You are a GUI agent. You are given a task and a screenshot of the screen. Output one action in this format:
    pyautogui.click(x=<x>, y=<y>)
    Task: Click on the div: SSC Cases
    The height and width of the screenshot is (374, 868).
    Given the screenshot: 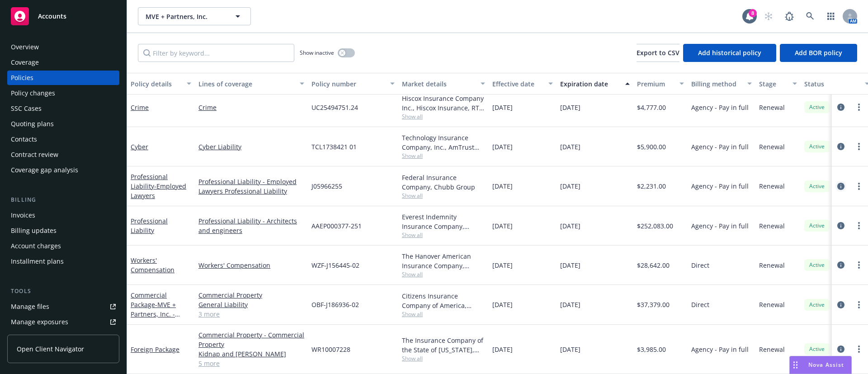 What is the action you would take?
    pyautogui.click(x=26, y=108)
    